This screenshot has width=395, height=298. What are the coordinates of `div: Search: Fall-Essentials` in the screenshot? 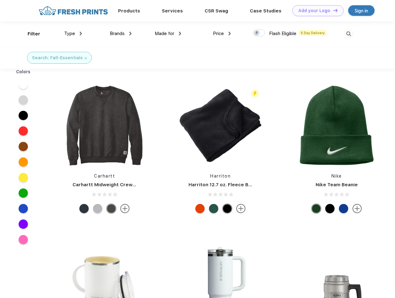 It's located at (57, 58).